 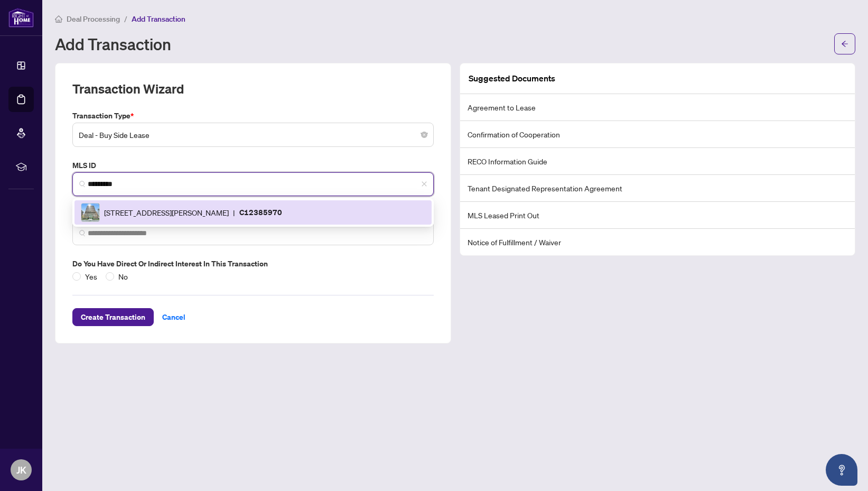 What do you see at coordinates (253, 264) in the screenshot?
I see `label: Do you have direct or indirect interest in this transaction` at bounding box center [253, 264].